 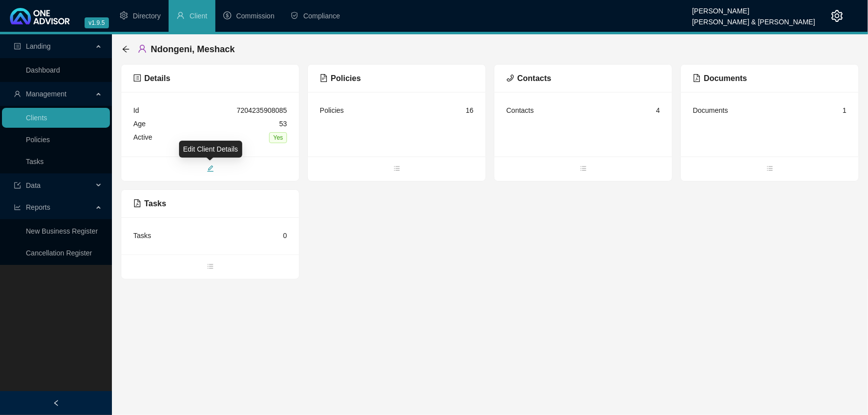 I want to click on span: import, so click(x=18, y=185).